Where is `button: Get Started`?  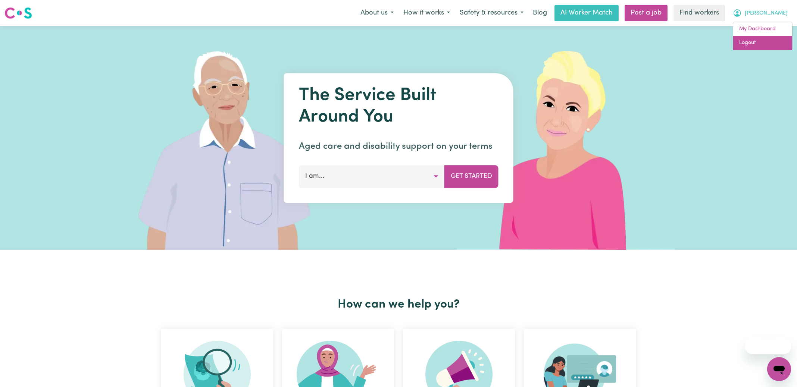 button: Get Started is located at coordinates (471, 176).